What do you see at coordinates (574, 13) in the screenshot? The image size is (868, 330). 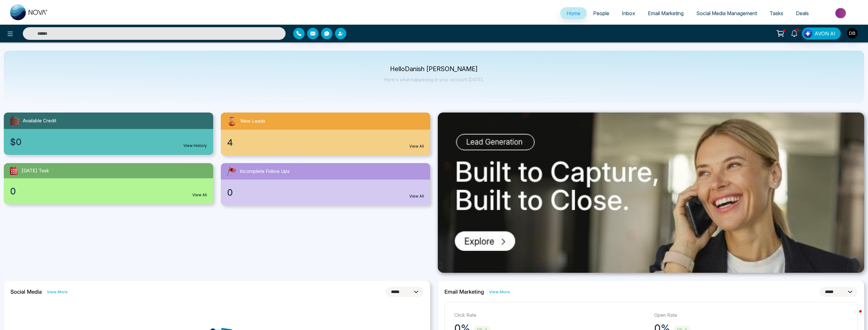 I see `a: Home` at bounding box center [574, 13].